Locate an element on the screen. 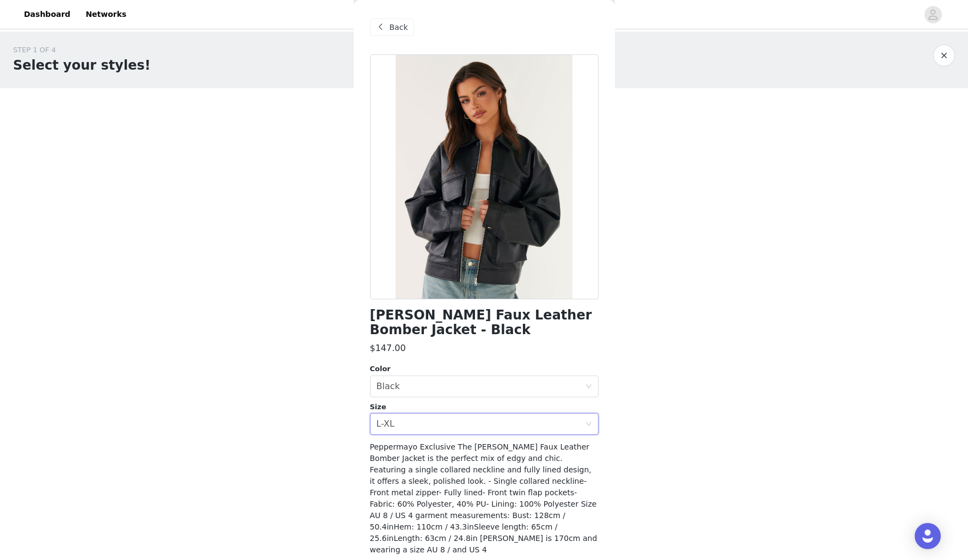 The height and width of the screenshot is (560, 968). div: Size is located at coordinates (484, 407).